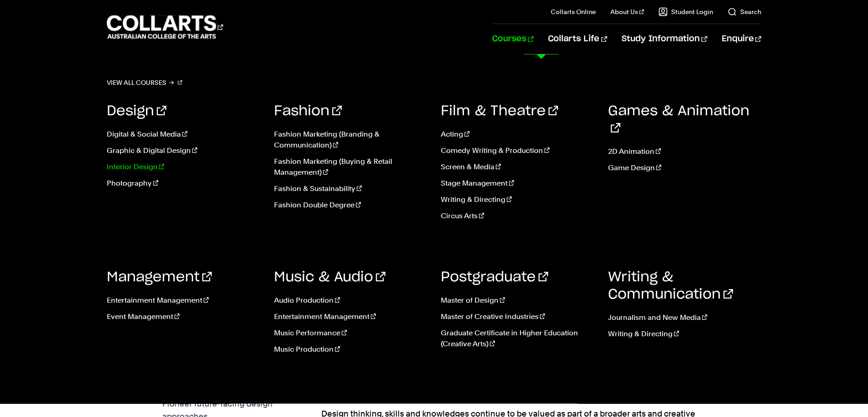  What do you see at coordinates (518, 184) in the screenshot?
I see `a: Stage Management` at bounding box center [518, 184].